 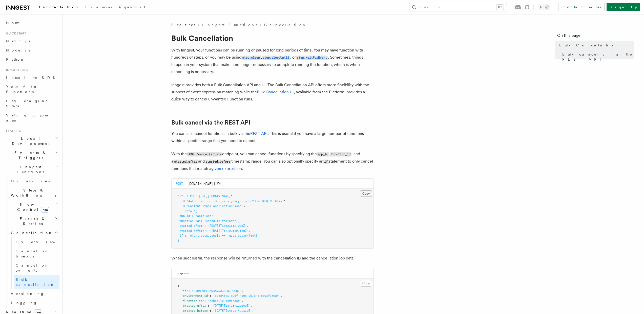 What do you see at coordinates (251, 58) in the screenshot?
I see `code: step.sleep` at bounding box center [251, 58].